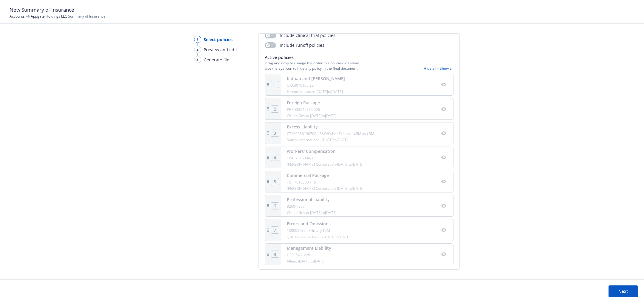 The width and height of the screenshot is (644, 303). I want to click on div: Errors and Omissions, so click(318, 224).